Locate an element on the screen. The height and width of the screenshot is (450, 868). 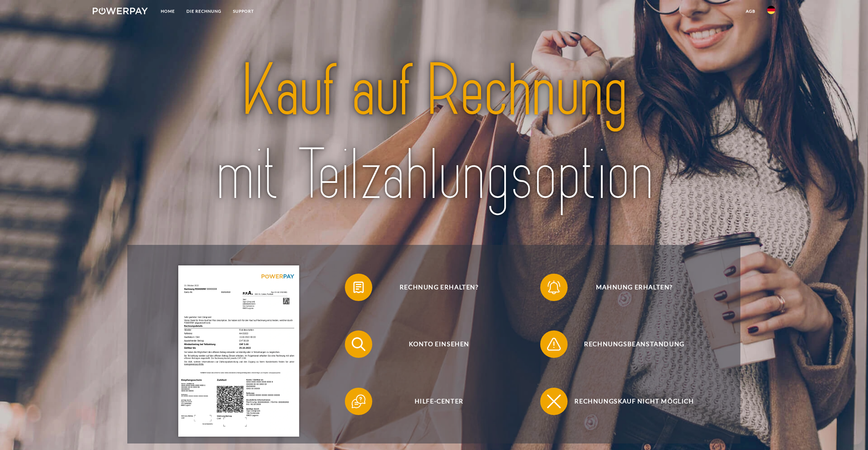
a: SUPPORT is located at coordinates (244, 11).